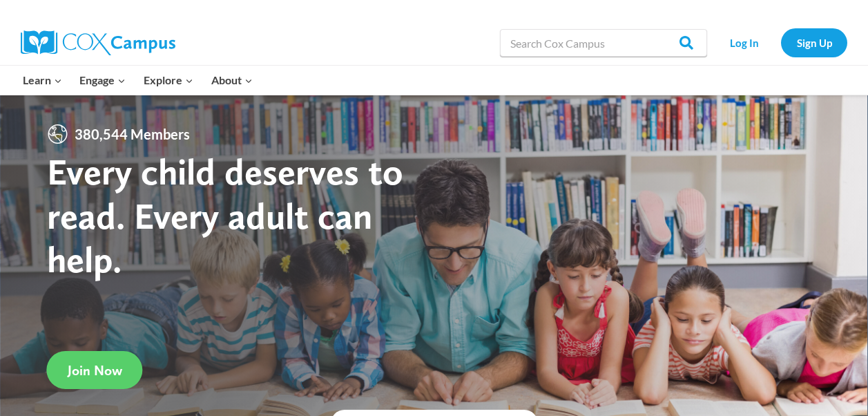 Image resolution: width=868 pixels, height=416 pixels. Describe the element at coordinates (94, 370) in the screenshot. I see `span: Join Now` at that location.